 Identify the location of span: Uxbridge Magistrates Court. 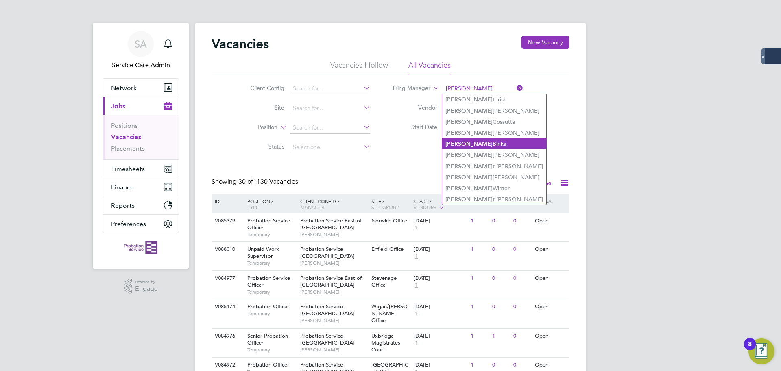
(386, 342).